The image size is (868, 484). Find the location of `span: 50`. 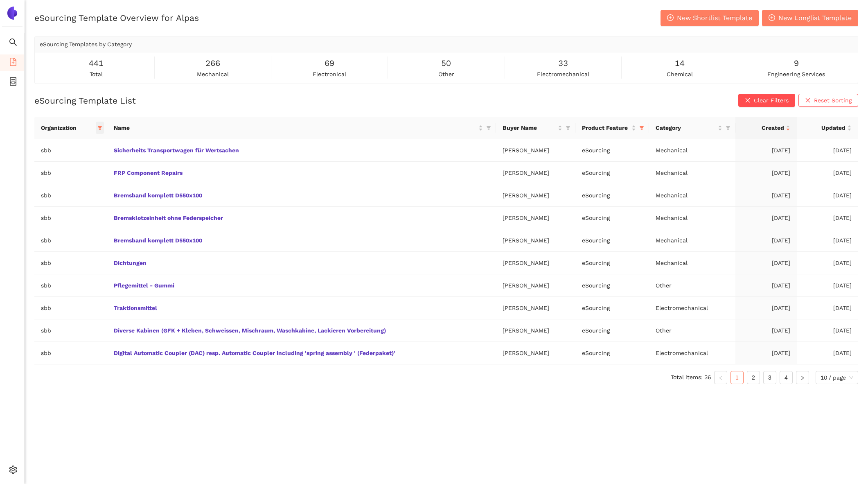

span: 50 is located at coordinates (446, 63).